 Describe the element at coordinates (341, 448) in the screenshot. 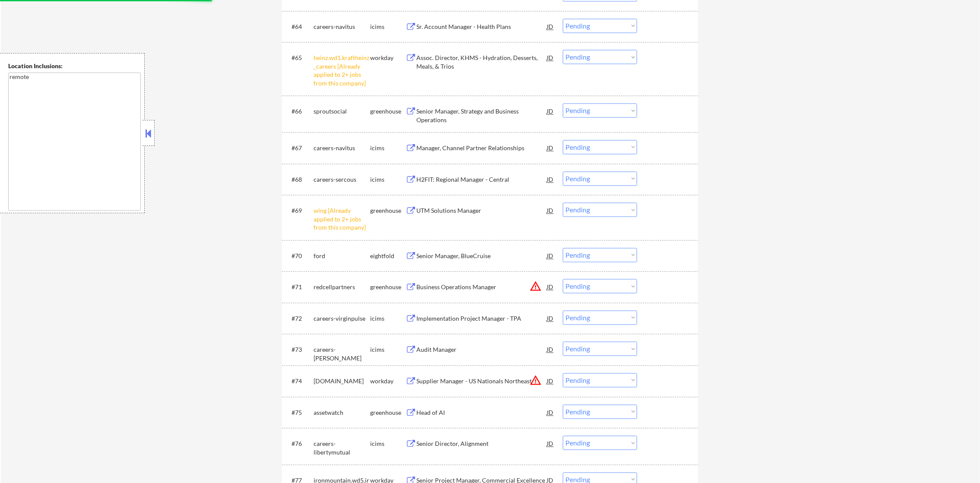

I see `div: careers-libertymutual` at that location.